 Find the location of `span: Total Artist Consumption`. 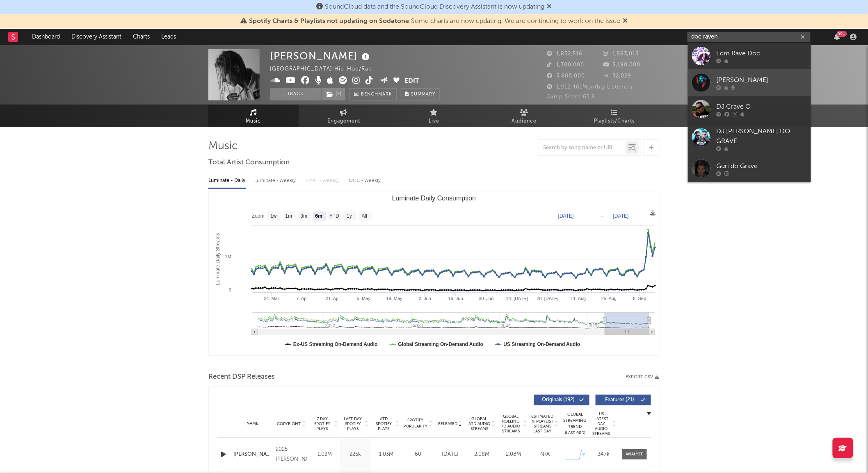

span: Total Artist Consumption is located at coordinates (249, 163).